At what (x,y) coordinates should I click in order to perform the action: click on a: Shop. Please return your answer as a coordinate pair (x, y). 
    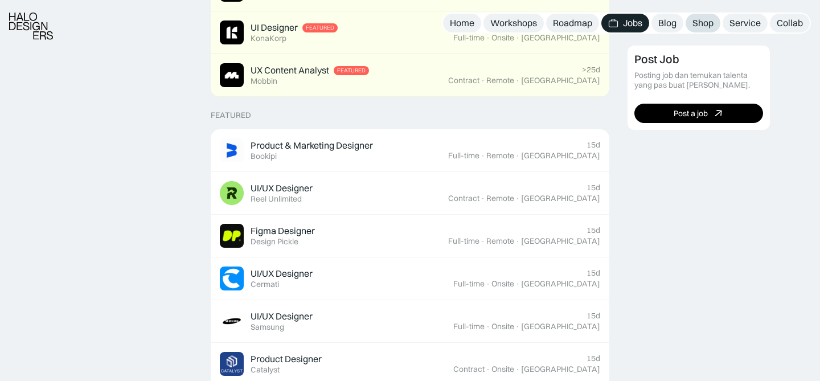
    Looking at the image, I should click on (703, 23).